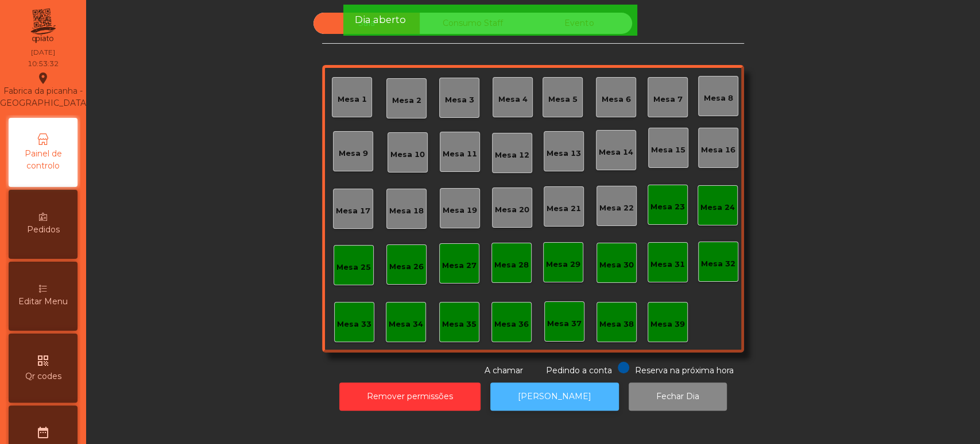 Image resolution: width=980 pixels, height=444 pixels. I want to click on div: Mesa 3, so click(459, 100).